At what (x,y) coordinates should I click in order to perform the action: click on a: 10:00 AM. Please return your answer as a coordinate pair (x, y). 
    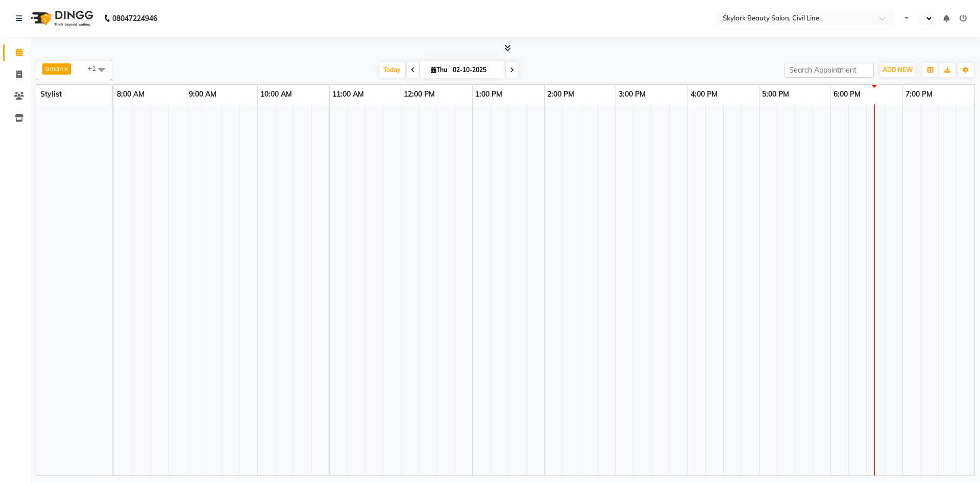
    Looking at the image, I should click on (276, 94).